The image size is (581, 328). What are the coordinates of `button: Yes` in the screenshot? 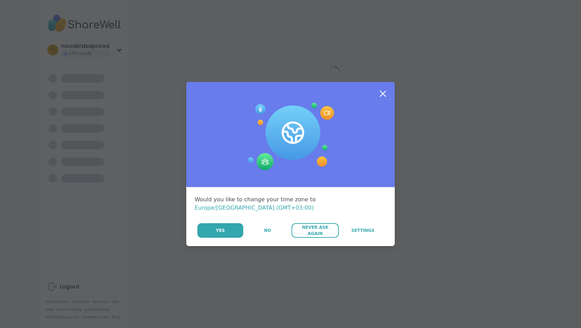 It's located at (220, 231).